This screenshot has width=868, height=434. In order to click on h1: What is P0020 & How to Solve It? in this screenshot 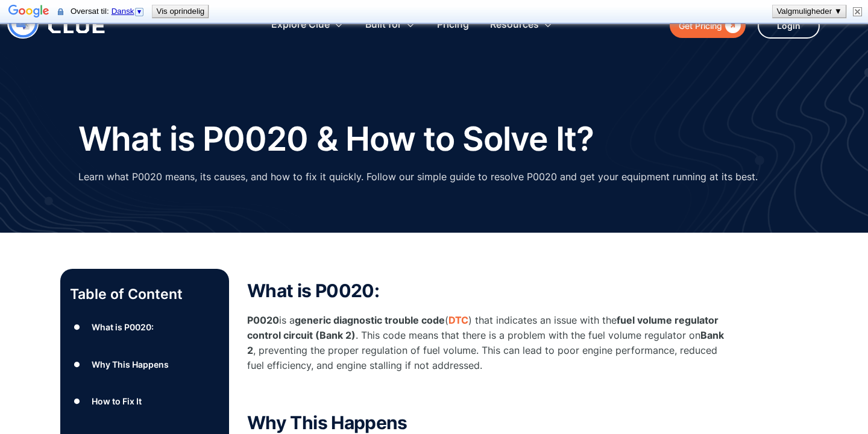, I will do `click(336, 139)`.